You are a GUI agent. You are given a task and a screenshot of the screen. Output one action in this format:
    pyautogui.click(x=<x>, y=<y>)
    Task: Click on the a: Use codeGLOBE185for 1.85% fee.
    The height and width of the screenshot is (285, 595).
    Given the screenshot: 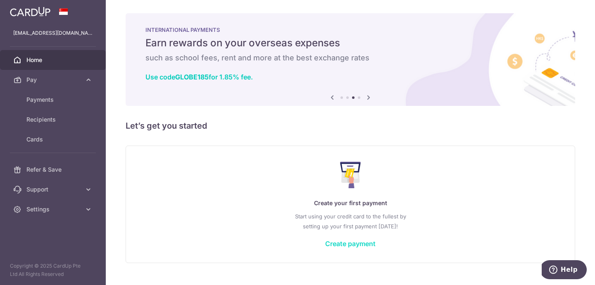 What is the action you would take?
    pyautogui.click(x=199, y=77)
    